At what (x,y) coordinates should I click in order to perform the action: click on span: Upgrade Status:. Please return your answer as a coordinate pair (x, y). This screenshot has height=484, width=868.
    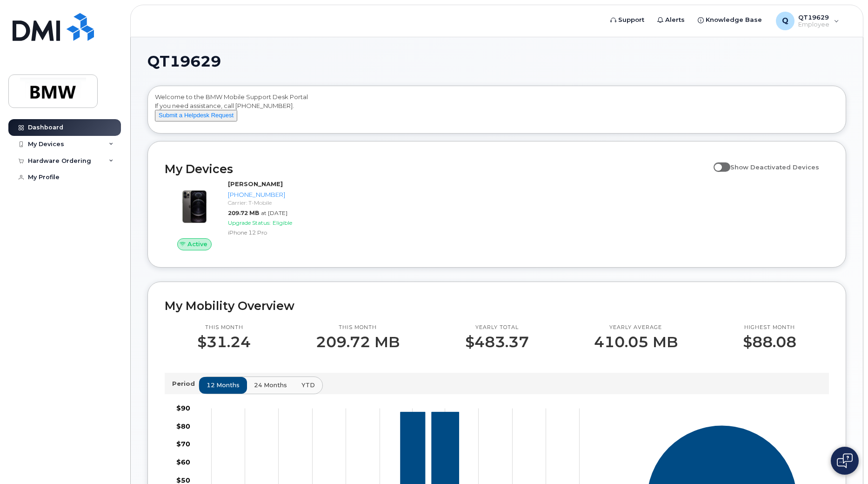
    Looking at the image, I should click on (249, 222).